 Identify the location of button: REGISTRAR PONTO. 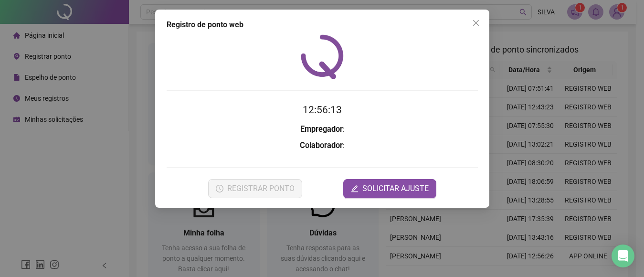
(255, 189).